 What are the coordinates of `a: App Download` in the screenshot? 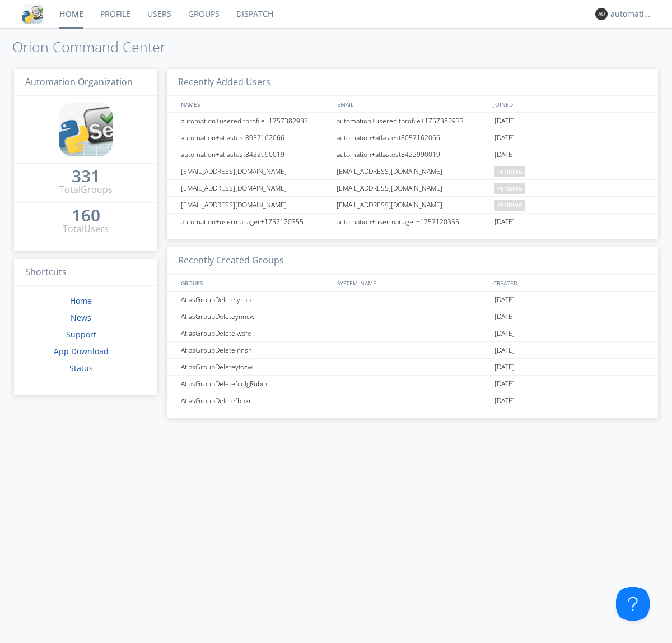 It's located at (81, 351).